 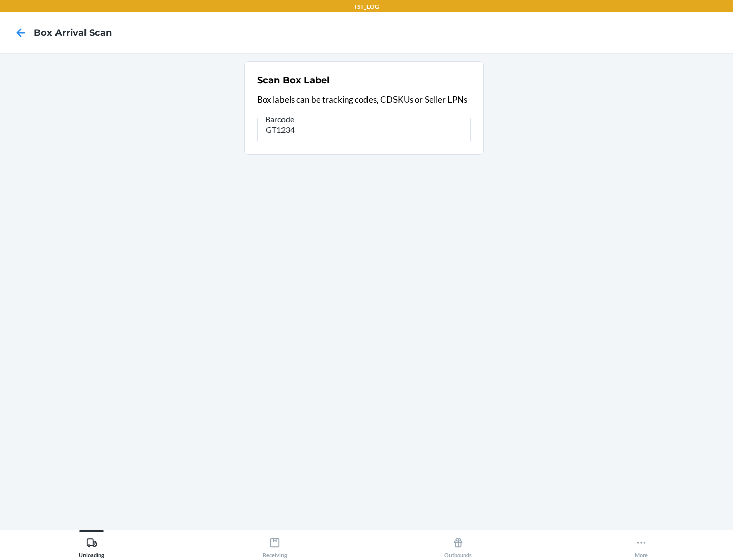 I want to click on span: Barcode, so click(x=280, y=119).